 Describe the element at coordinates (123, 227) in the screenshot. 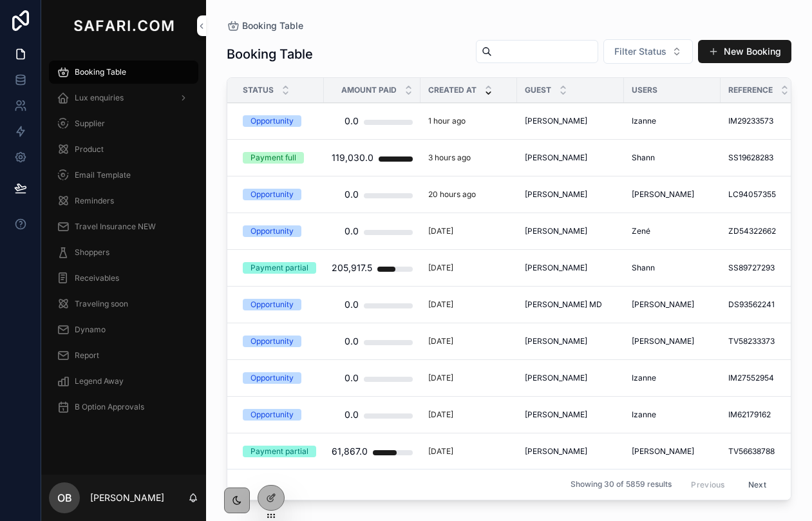

I see `a: Travel Insurance NEW` at that location.